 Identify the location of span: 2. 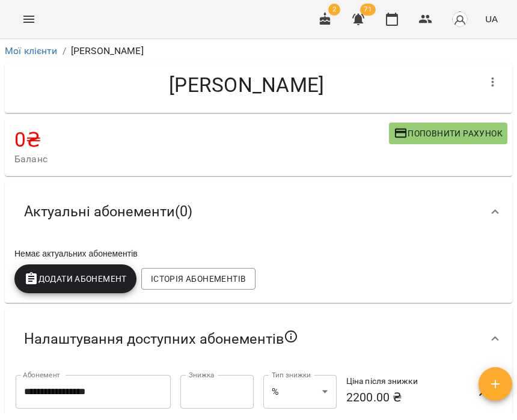
(334, 10).